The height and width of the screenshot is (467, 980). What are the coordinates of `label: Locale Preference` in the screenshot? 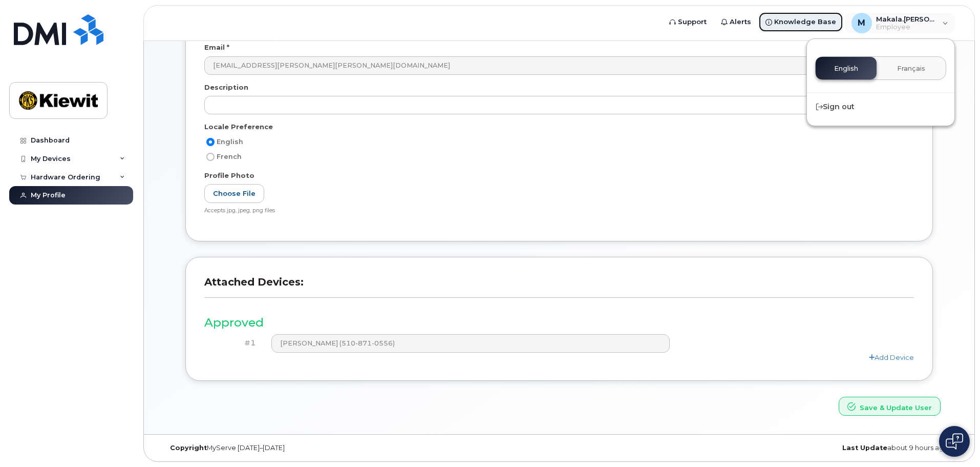 It's located at (239, 126).